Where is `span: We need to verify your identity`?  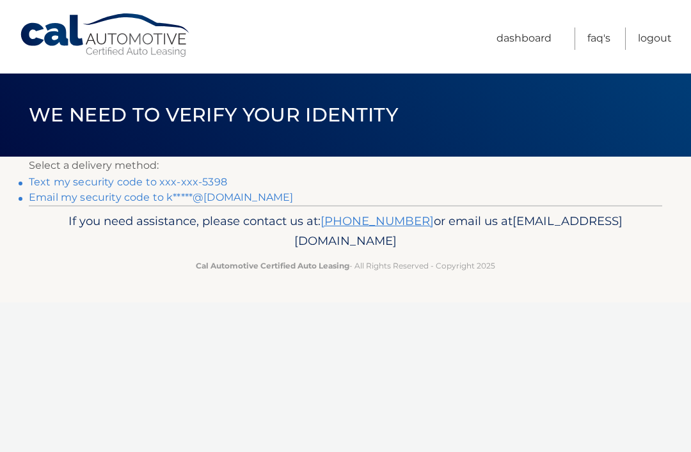 span: We need to verify your identity is located at coordinates (213, 115).